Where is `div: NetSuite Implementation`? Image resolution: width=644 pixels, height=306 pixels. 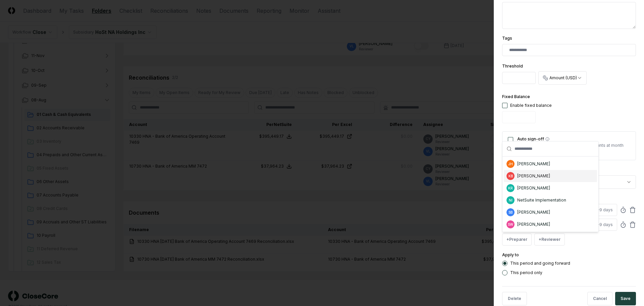 div: NetSuite Implementation is located at coordinates (542, 200).